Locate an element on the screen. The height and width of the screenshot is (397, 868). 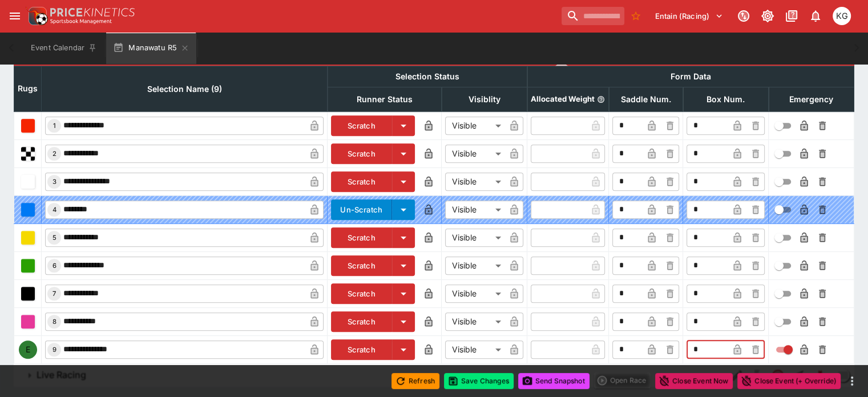
p: Allocated Weight is located at coordinates (563, 99).